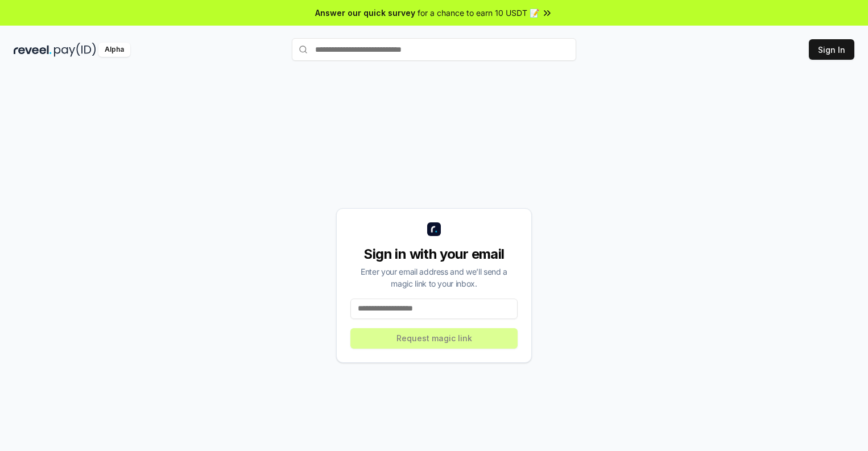 This screenshot has width=868, height=451. What do you see at coordinates (434, 229) in the screenshot?
I see `img: logo_small` at bounding box center [434, 229].